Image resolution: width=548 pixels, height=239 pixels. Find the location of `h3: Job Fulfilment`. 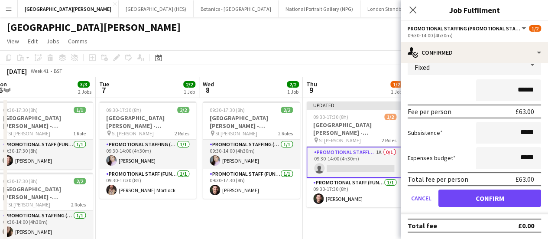

h3: Job Fulfilment is located at coordinates (475, 10).